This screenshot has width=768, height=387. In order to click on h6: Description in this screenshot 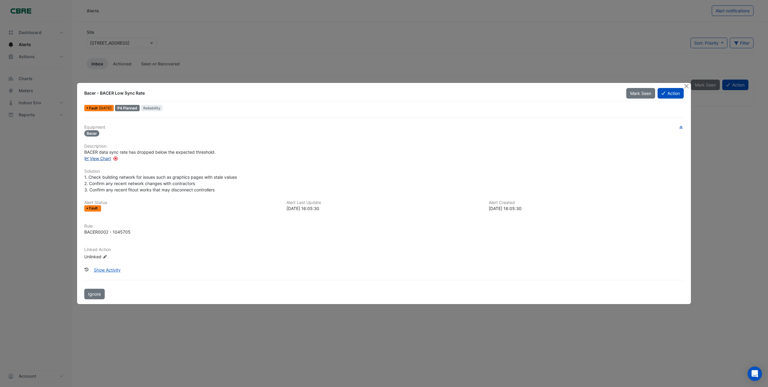, I will do `click(384, 146)`.